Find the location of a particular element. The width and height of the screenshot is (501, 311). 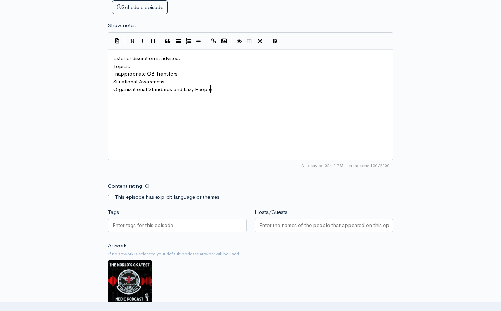

button: Insert Image is located at coordinates (224, 41).